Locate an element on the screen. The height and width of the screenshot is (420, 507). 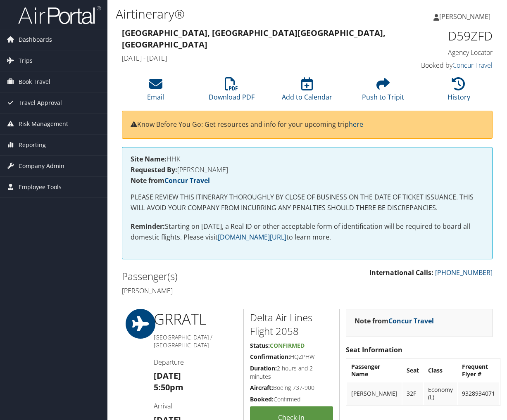
strong: Seat Information is located at coordinates (374, 350).